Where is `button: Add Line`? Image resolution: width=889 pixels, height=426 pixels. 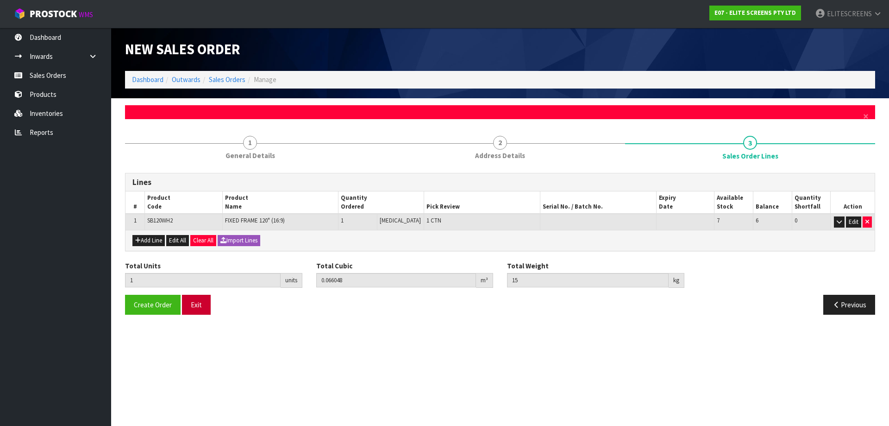
button: Add Line is located at coordinates (149, 240).